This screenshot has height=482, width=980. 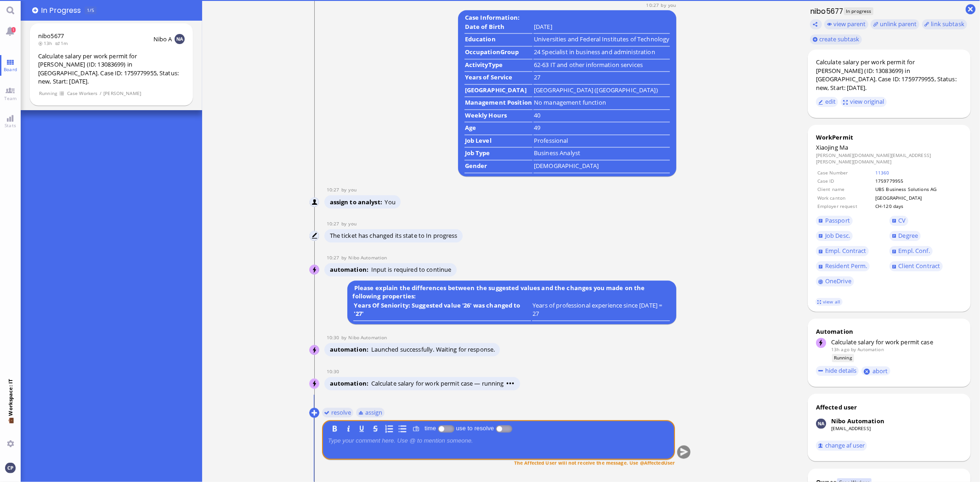 What do you see at coordinates (442, 383) in the screenshot?
I see `span: Calculate salary for work permit case — running` at bounding box center [442, 383].